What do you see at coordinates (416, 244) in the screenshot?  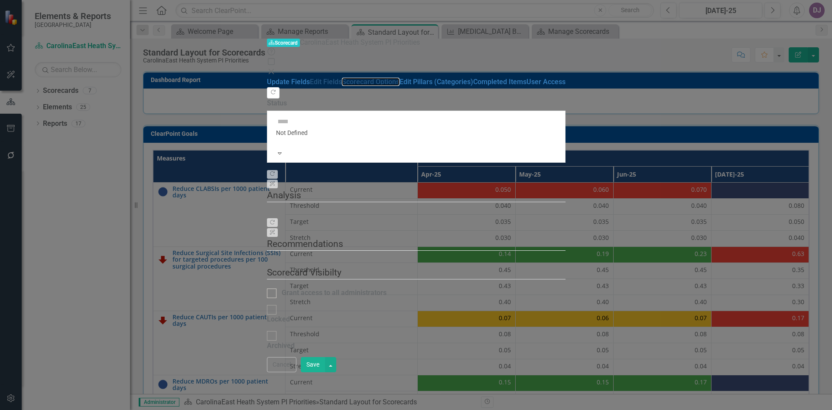 I see `legend: Recommendations` at bounding box center [416, 244].